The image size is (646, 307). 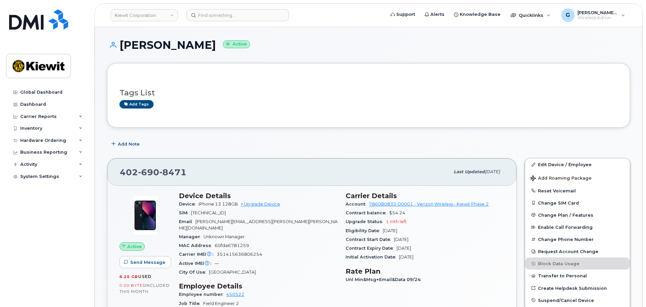 What do you see at coordinates (577, 288) in the screenshot?
I see `a: Create Helpdesk Submission` at bounding box center [577, 288].